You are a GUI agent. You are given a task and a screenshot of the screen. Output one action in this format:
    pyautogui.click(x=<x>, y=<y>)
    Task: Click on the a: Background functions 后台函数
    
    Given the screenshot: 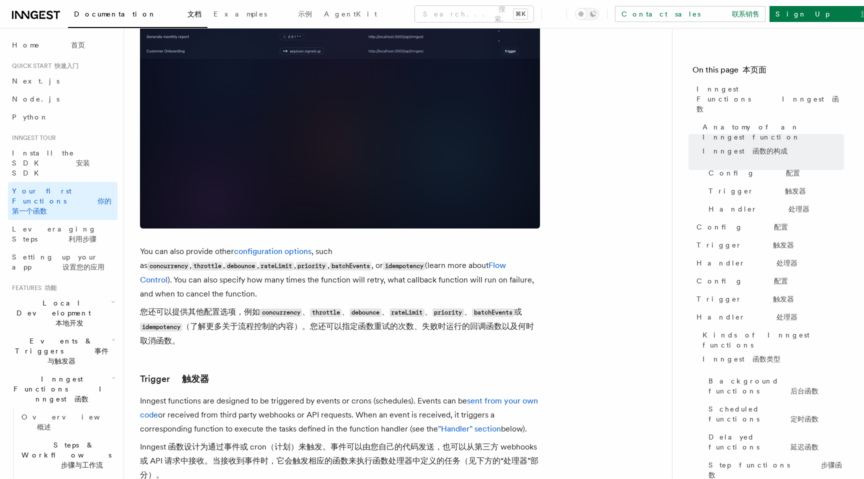 What is the action you would take?
    pyautogui.click(x=774, y=386)
    